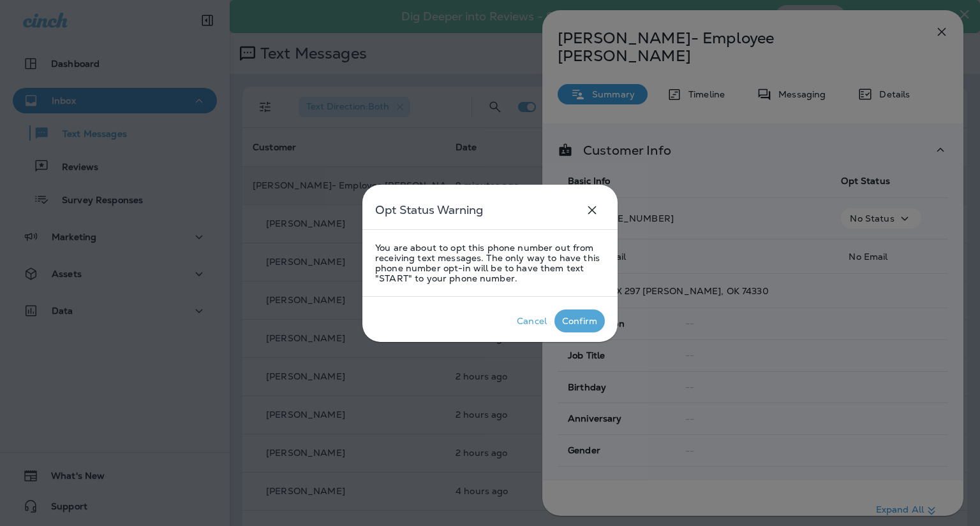 This screenshot has height=526, width=980. I want to click on p: You are about to opt this phone number out from receiving text messages. The only way to have thi..., so click(490, 263).